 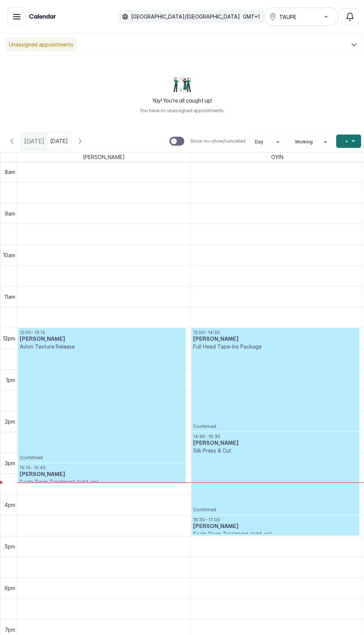 I want to click on div: 3pm, so click(x=10, y=463).